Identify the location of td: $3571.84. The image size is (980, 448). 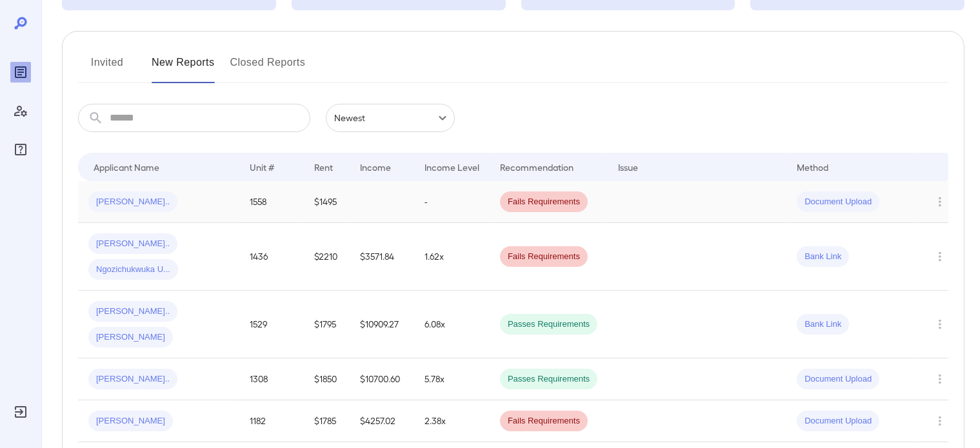
(382, 257).